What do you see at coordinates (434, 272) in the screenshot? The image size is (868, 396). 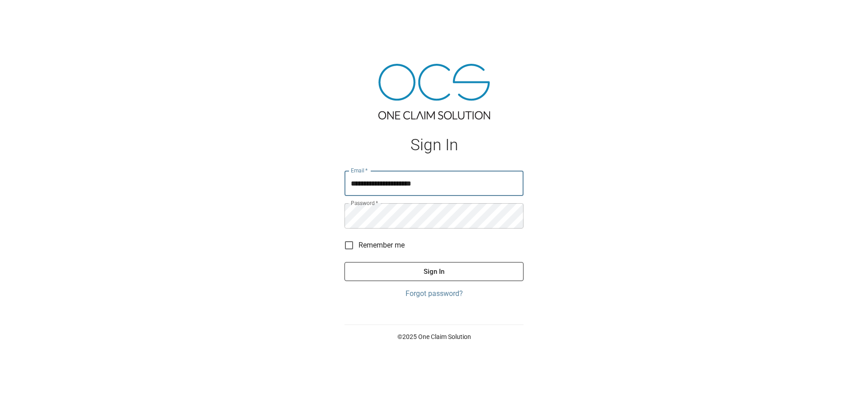 I see `button: Sign In` at bounding box center [434, 272].